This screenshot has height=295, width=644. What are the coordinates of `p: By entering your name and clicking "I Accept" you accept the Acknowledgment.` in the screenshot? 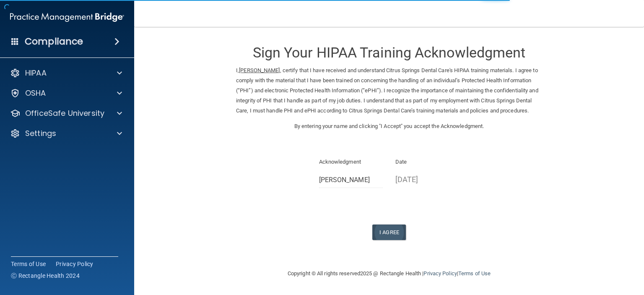 It's located at (389, 126).